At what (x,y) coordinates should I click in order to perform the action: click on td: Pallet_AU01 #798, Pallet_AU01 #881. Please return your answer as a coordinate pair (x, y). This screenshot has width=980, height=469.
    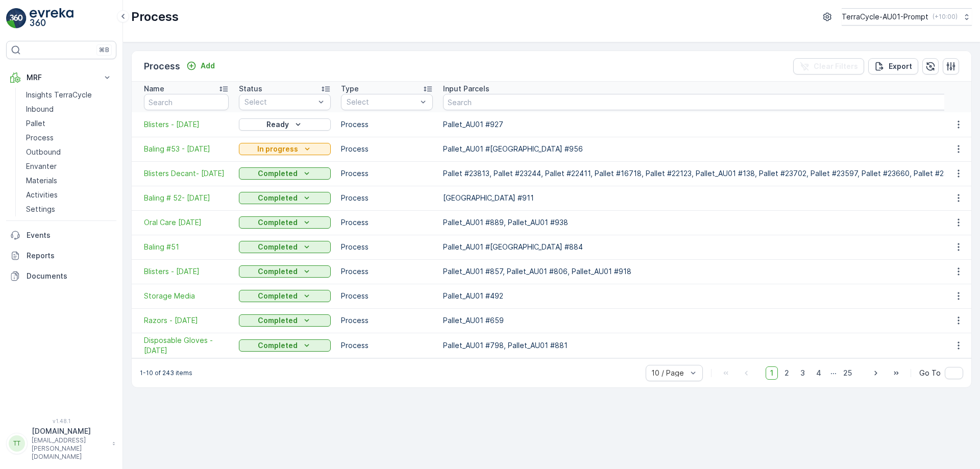
    Looking at the image, I should click on (702, 345).